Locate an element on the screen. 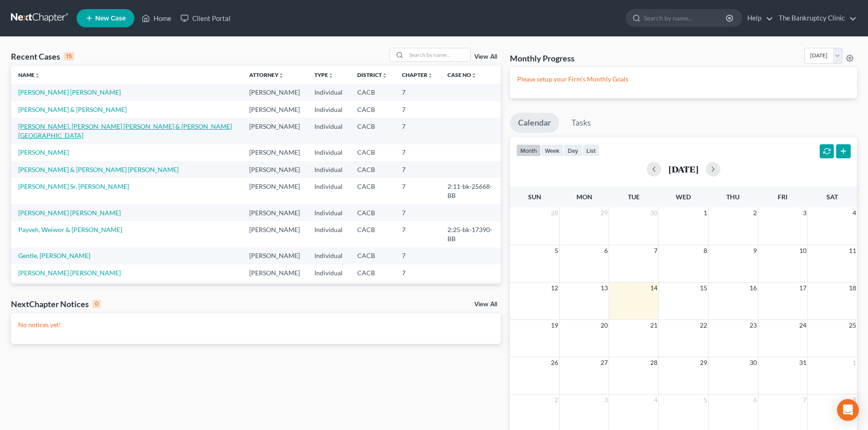 The width and height of the screenshot is (868, 430). span: 22 is located at coordinates (704, 326).